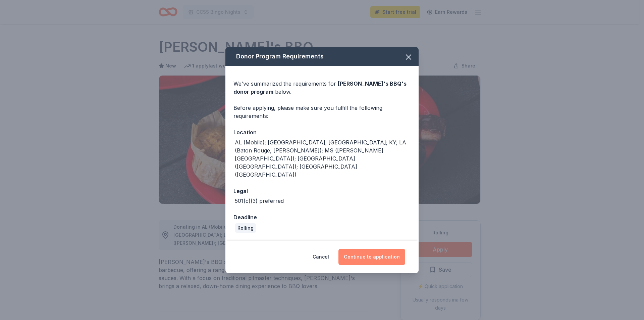 The image size is (644, 320). Describe the element at coordinates (260, 200) in the screenshot. I see `div: 501(c)(3) preferred` at that location.